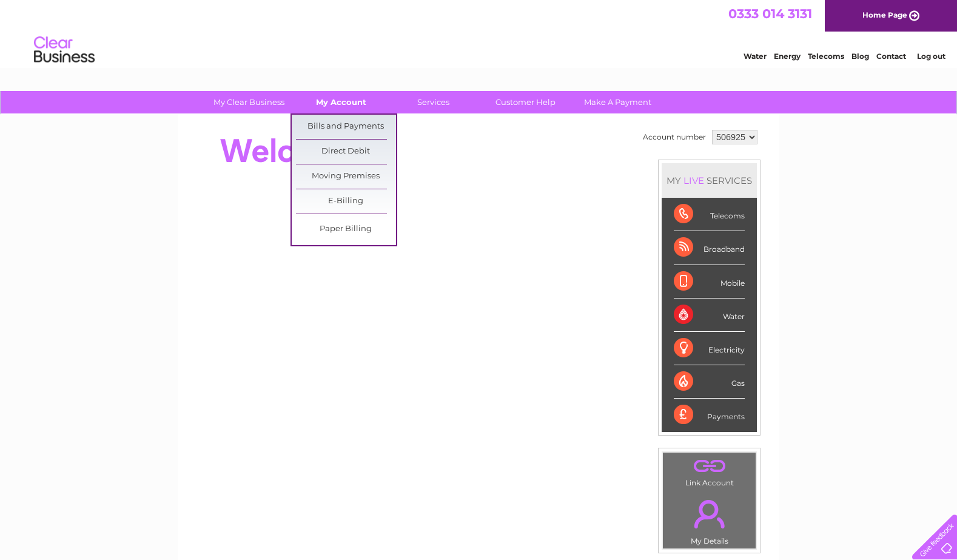 The image size is (957, 560). Describe the element at coordinates (771, 14) in the screenshot. I see `span: 0333 014 3131` at that location.